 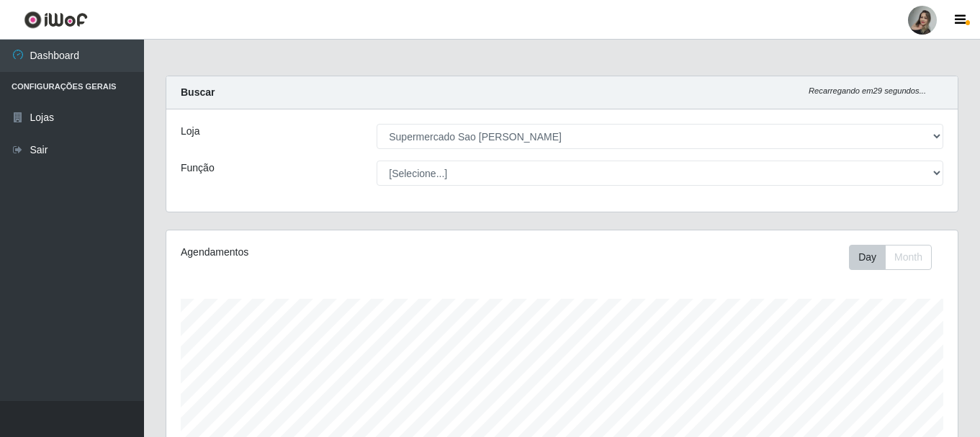 What do you see at coordinates (867, 91) in the screenshot?
I see `i: Recarregando em 29 segundos...` at bounding box center [867, 91].